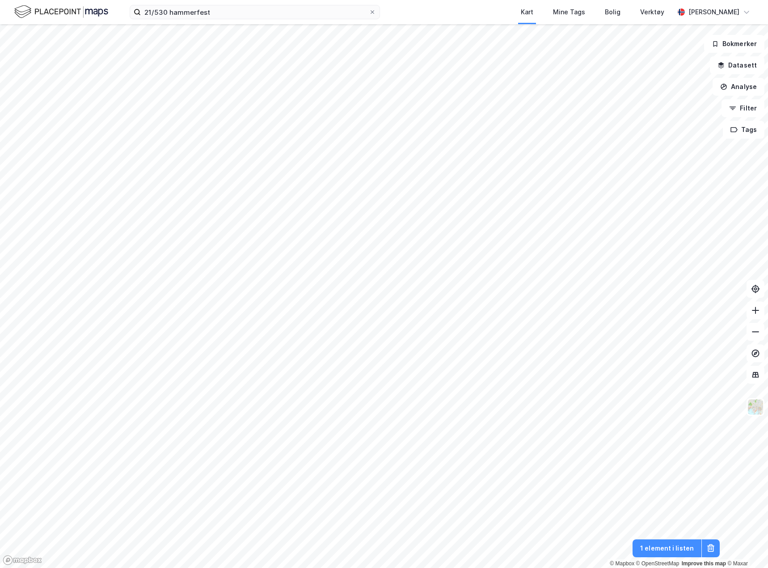  I want to click on img: logo.f888ab2527a4732fd821a326f86c7f29.svg, so click(61, 12).